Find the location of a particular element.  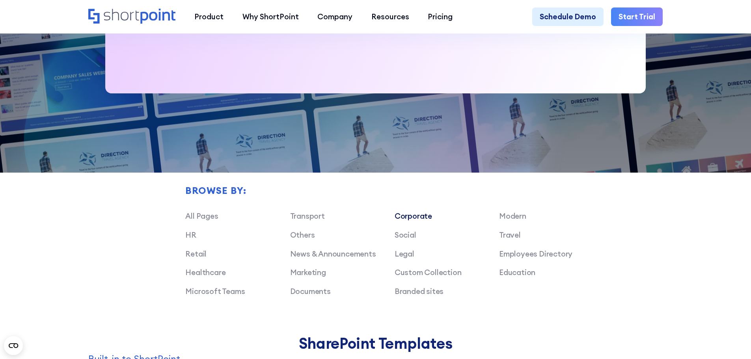

a: Custom Collection is located at coordinates (428, 273).